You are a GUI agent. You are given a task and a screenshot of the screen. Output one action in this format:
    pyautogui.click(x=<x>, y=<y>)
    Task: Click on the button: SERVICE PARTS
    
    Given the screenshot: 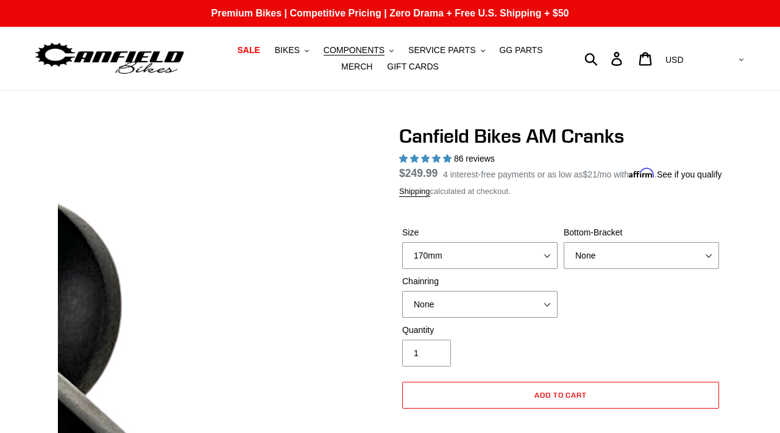 What is the action you would take?
    pyautogui.click(x=446, y=50)
    